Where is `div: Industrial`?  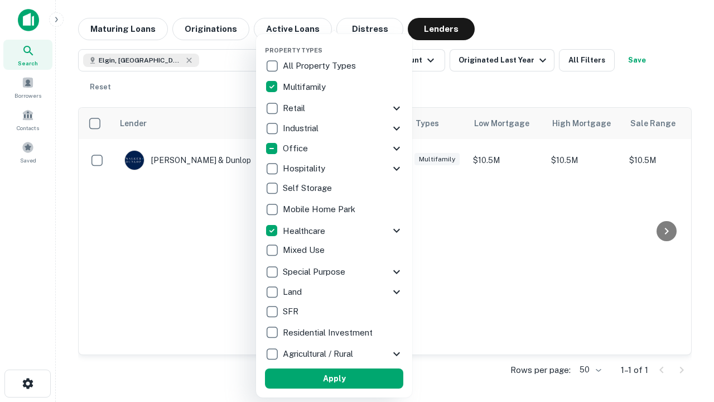 div: Industrial is located at coordinates (334, 128).